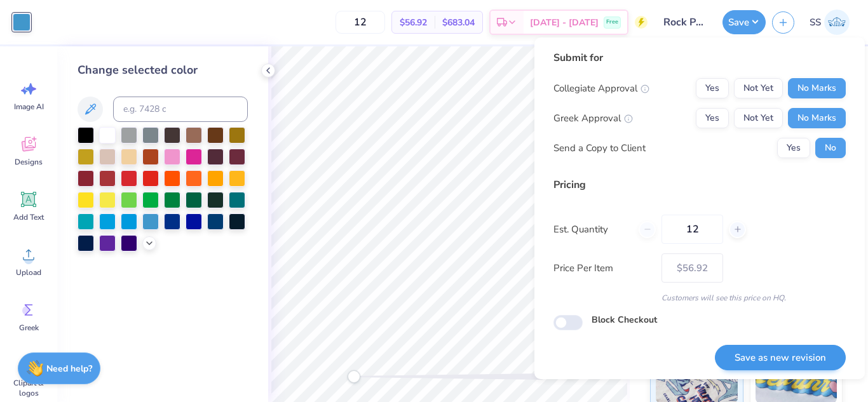  What do you see at coordinates (603, 268) in the screenshot?
I see `label: Price Per Item` at bounding box center [603, 268].